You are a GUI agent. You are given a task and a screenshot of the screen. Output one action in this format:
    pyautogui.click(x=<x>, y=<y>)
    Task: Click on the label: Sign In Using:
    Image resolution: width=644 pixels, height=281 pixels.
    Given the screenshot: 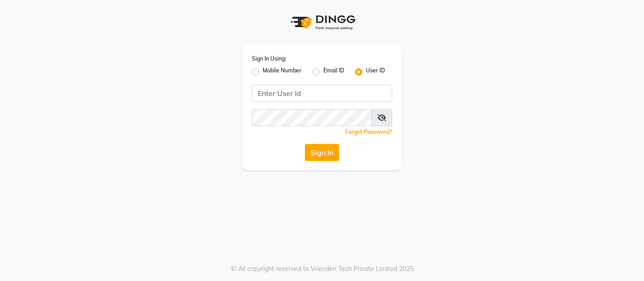 What is the action you would take?
    pyautogui.click(x=269, y=59)
    